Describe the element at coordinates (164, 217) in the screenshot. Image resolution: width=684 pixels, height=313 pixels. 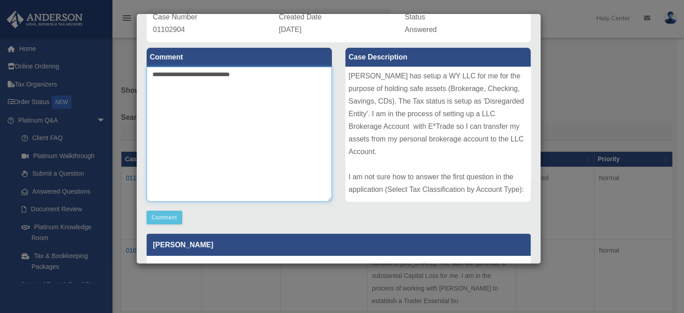
I see `button: Comment` at that location.